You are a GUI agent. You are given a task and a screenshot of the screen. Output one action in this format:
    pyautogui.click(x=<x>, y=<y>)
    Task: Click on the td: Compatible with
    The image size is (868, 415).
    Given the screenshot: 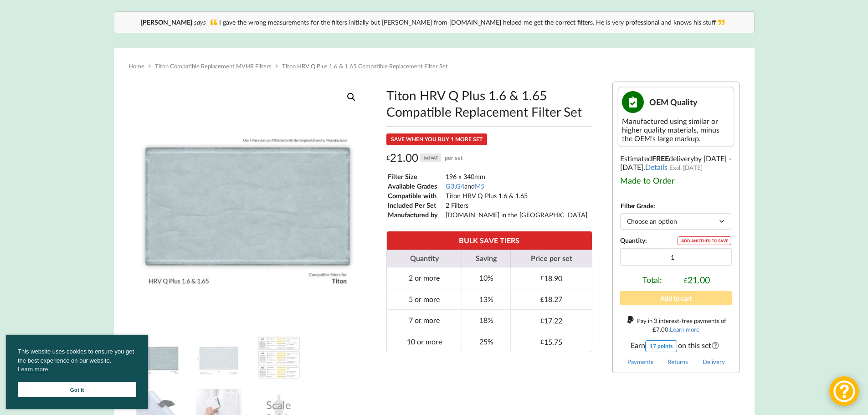 What is the action you would take?
    pyautogui.click(x=415, y=196)
    